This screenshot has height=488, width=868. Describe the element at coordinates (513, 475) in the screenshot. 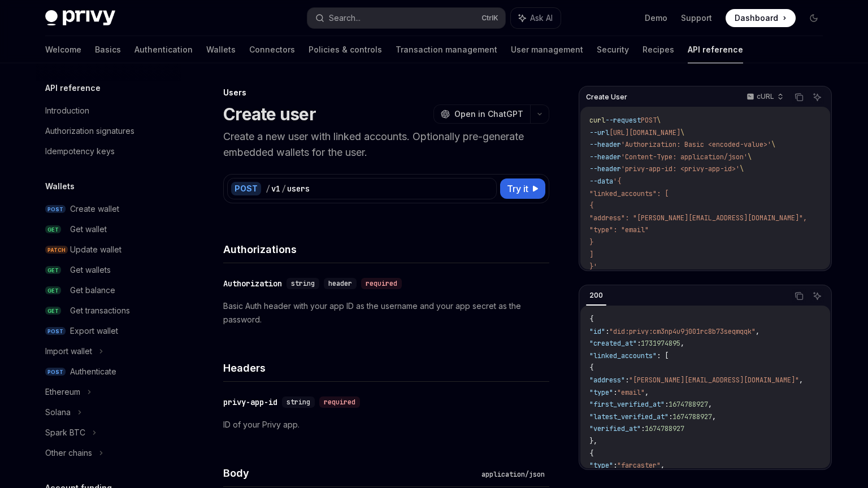

I see `div: application/json` at that location.